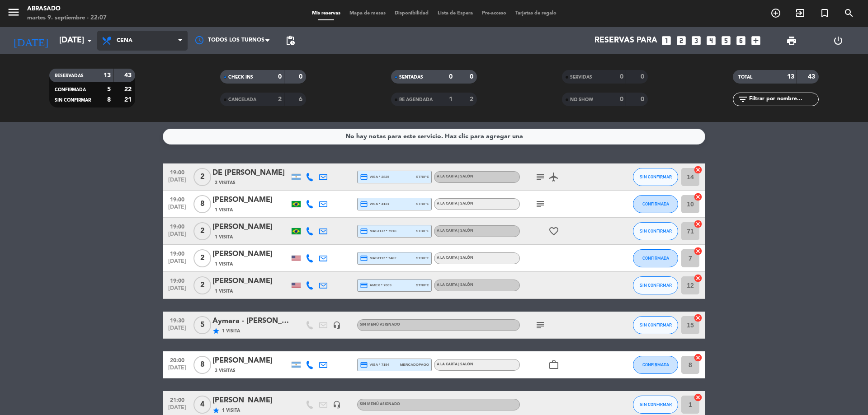 Image resolution: width=868 pixels, height=415 pixels. I want to click on i: search, so click(849, 13).